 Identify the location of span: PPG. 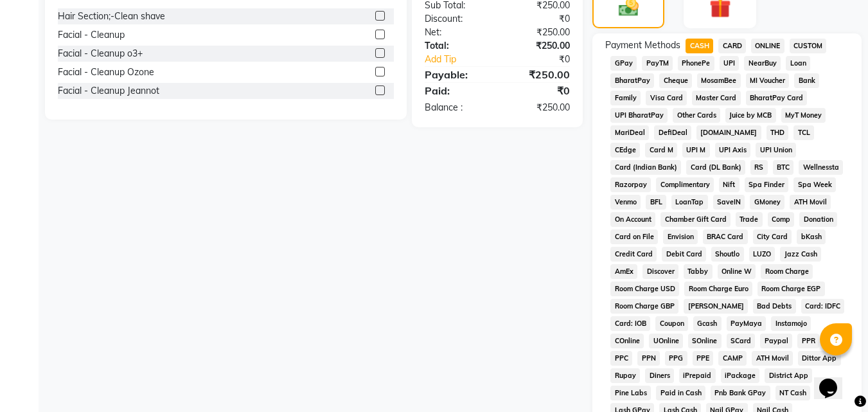
(676, 358).